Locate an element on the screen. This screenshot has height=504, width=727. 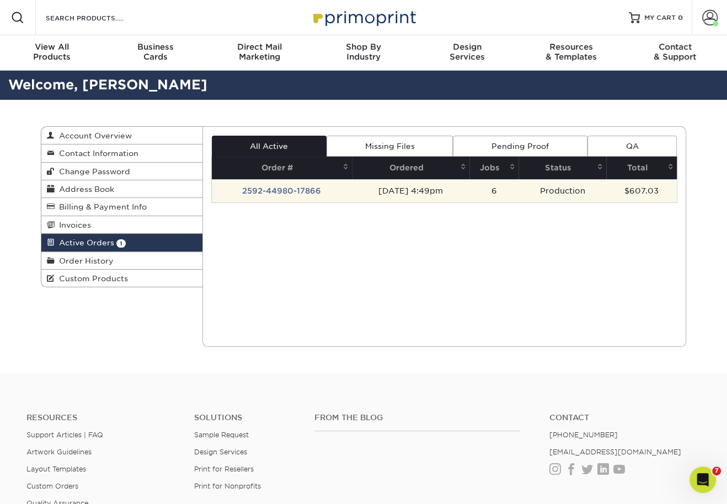
a: BusinessCards is located at coordinates (156, 53).